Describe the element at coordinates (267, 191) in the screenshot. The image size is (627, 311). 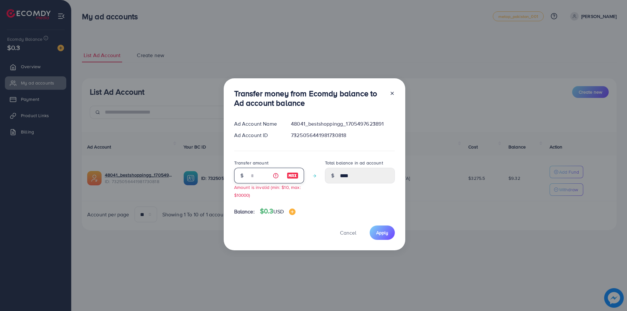
I see `small: Amount is invalid (min: $10, max: $10000)` at that location.